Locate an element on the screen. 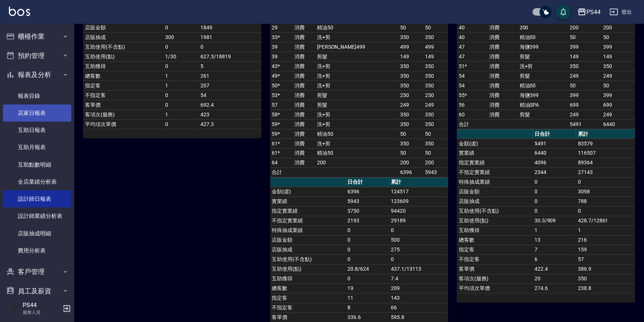 This screenshot has width=644, height=322. a: 56 is located at coordinates (462, 105).